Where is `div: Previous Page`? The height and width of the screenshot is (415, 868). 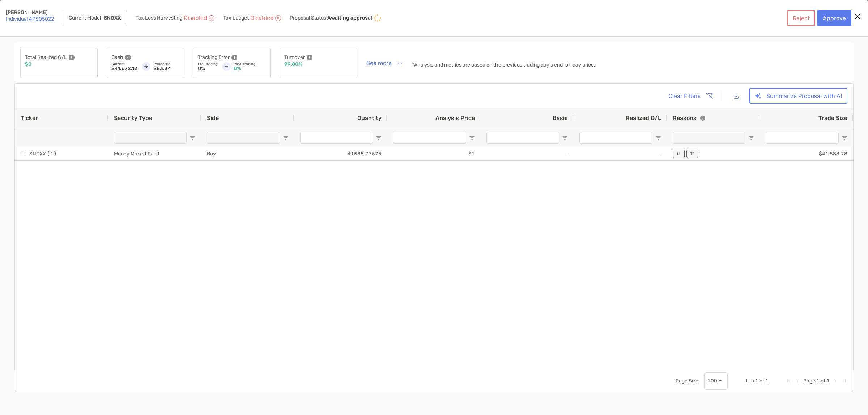 div: Previous Page is located at coordinates (798, 381).